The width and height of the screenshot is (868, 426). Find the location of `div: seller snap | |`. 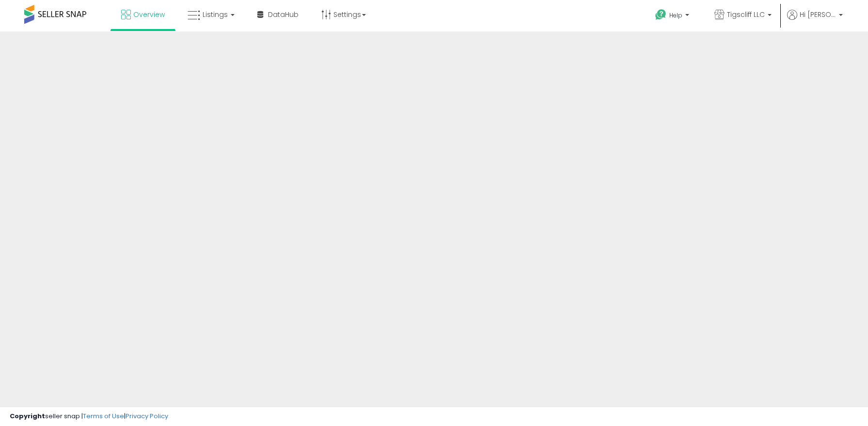

div: seller snap | | is located at coordinates (89, 416).